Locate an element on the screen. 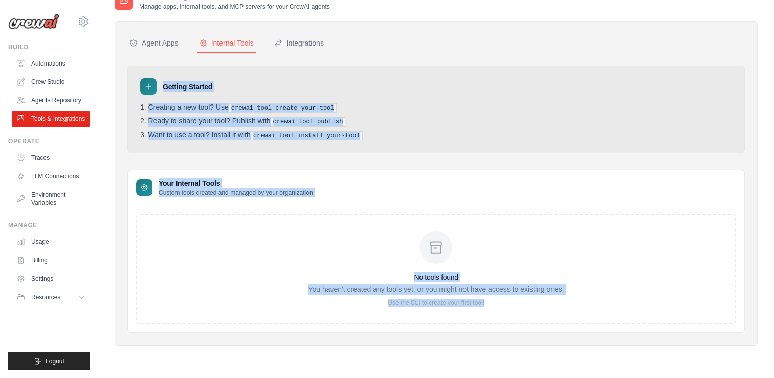 This screenshot has height=378, width=774. p: Use the CLI to create your first tool! is located at coordinates (436, 302).